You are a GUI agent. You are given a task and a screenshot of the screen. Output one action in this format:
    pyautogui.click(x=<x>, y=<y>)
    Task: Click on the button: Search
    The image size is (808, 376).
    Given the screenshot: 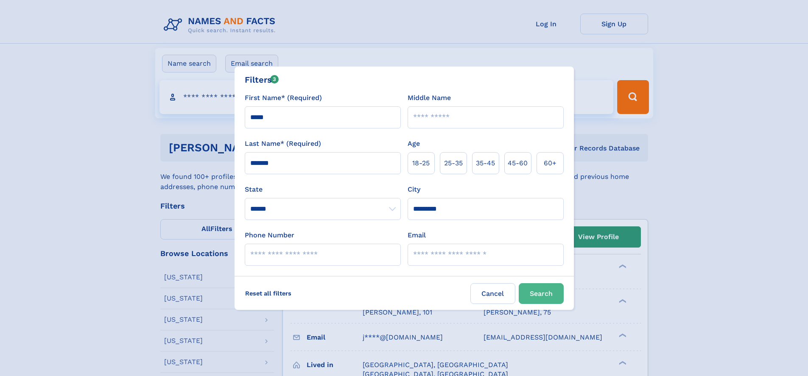 What is the action you would take?
    pyautogui.click(x=541, y=293)
    